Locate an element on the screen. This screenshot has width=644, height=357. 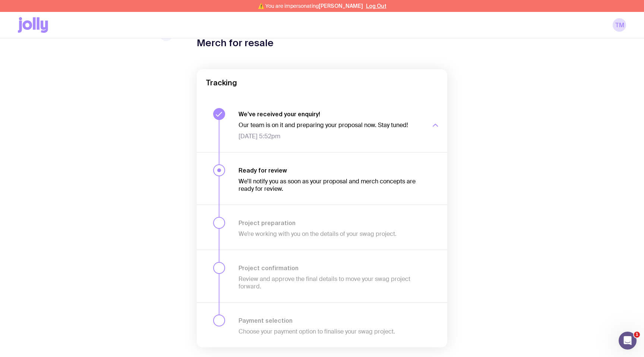
span: ⚠️ You are impersonating is located at coordinates (310, 6).